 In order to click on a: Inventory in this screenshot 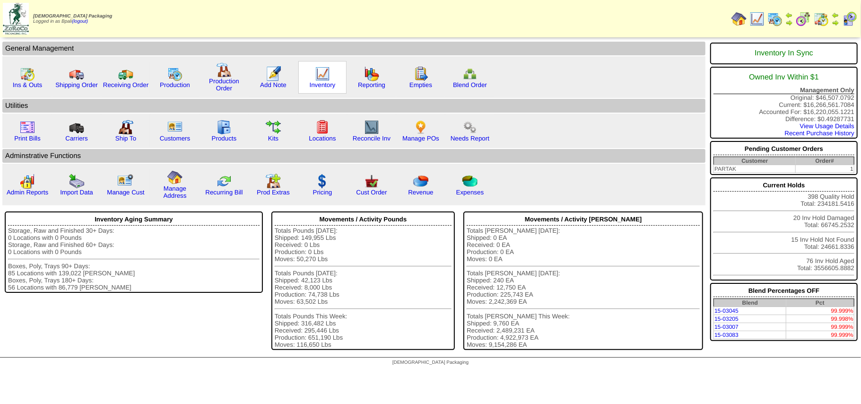, I will do `click(323, 85)`.